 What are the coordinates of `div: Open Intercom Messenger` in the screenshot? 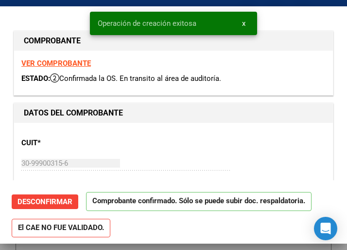 It's located at (326, 228).